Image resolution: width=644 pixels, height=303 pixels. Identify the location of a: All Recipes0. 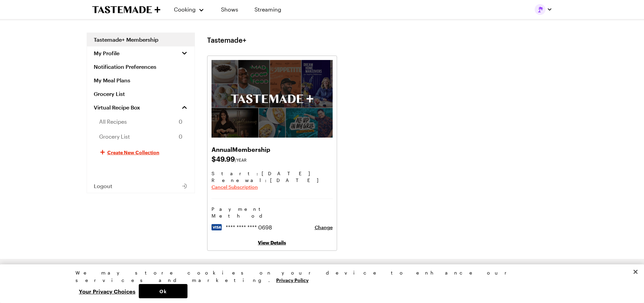
(141, 121).